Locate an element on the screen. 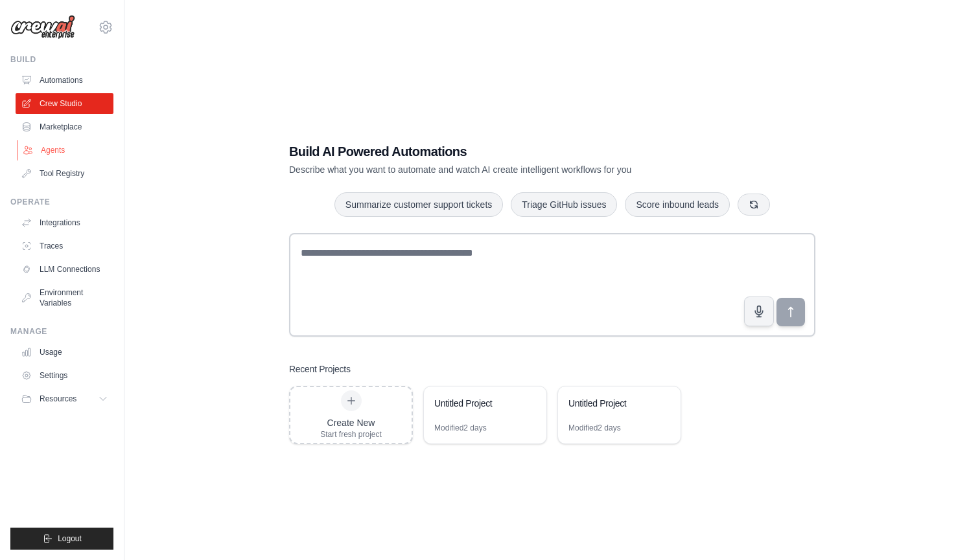  a: Settings is located at coordinates (64, 376).